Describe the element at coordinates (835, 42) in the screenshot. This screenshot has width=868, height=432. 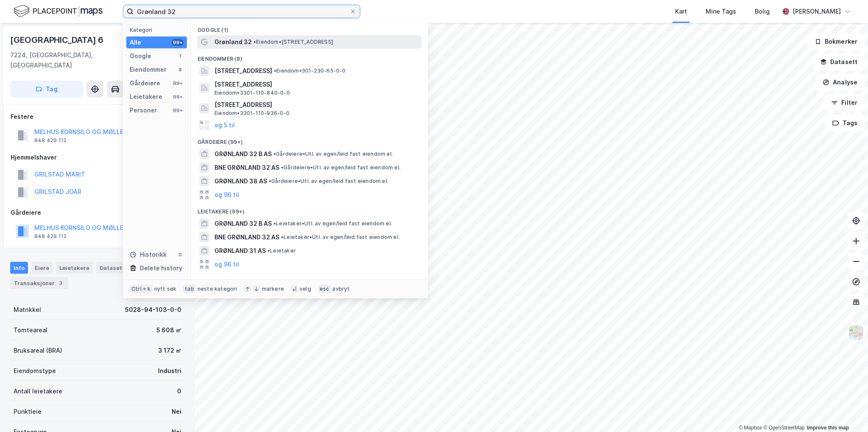
I see `button: Bokmerker` at that location.